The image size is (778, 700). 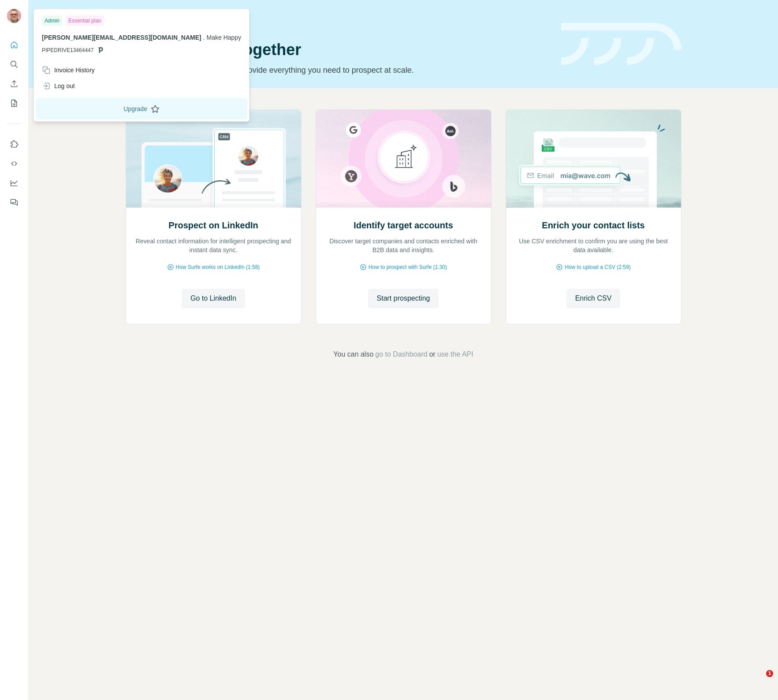 What do you see at coordinates (401, 355) in the screenshot?
I see `button: go to Dashboard` at bounding box center [401, 355].